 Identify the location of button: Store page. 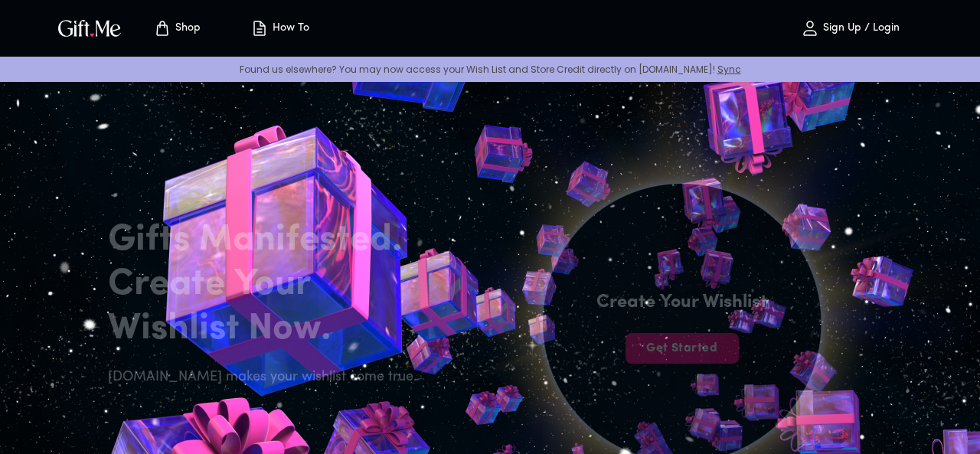
(177, 28).